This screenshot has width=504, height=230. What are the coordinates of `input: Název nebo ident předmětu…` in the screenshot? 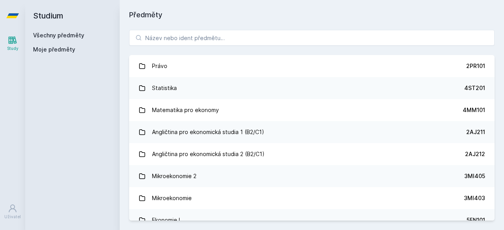 It's located at (312, 38).